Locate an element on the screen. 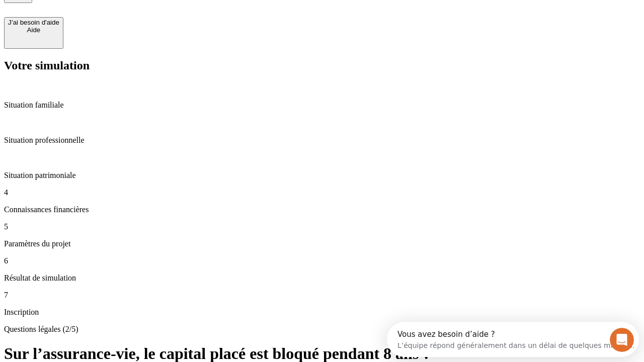  p: 6 is located at coordinates (322, 261).